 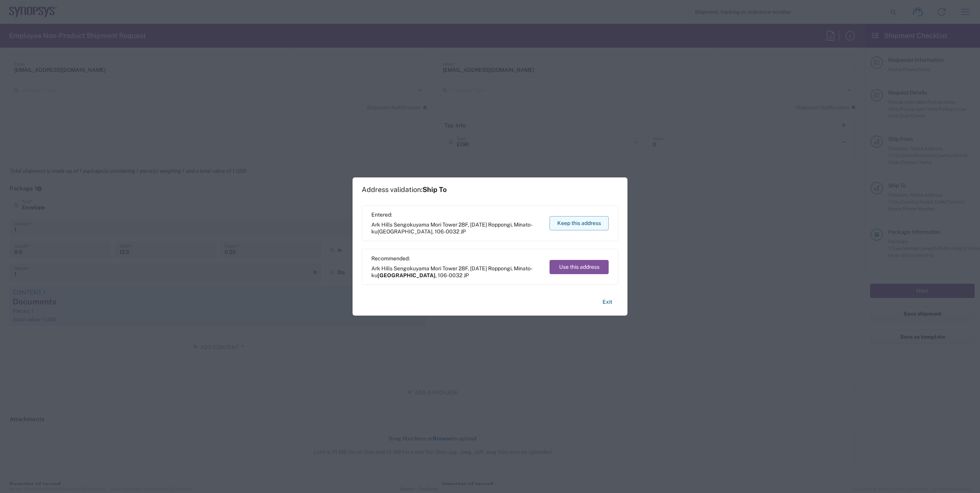 What do you see at coordinates (434, 189) in the screenshot?
I see `span: Ship To` at bounding box center [434, 189].